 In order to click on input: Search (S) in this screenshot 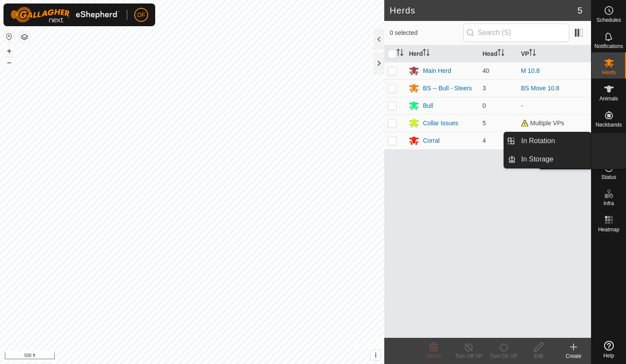, I will do `click(516, 33)`.